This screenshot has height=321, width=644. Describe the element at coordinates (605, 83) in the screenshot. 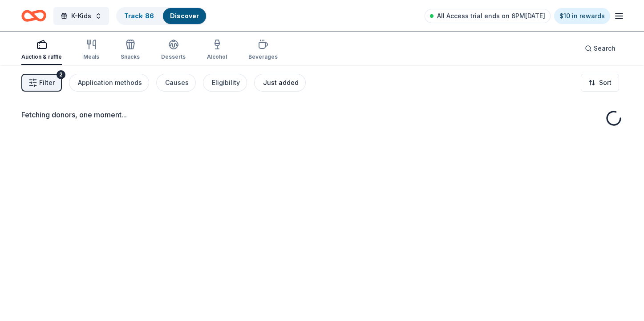

I see `span: Sort` at that location.